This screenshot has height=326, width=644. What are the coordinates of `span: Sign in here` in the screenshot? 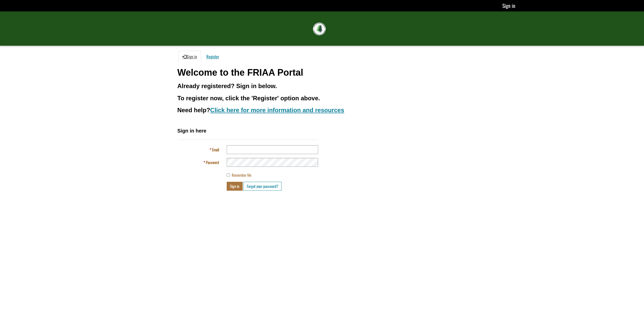 It's located at (192, 131).